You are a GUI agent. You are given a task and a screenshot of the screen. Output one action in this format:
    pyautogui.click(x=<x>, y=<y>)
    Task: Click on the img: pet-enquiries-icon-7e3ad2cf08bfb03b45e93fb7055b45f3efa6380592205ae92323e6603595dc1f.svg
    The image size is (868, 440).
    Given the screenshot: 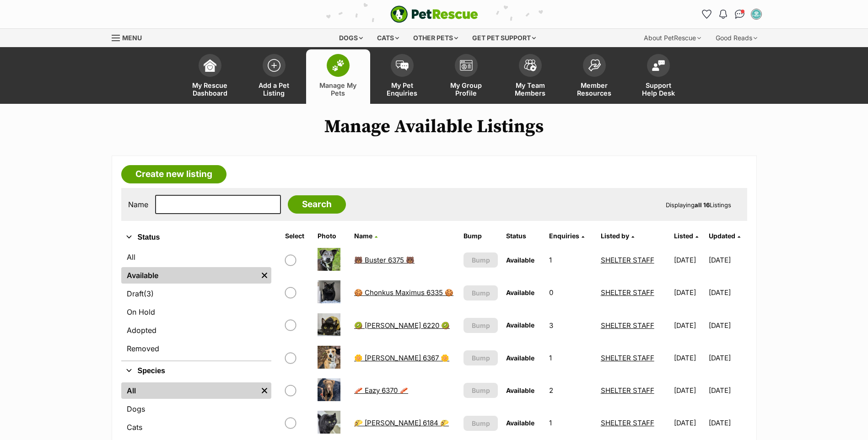 What is the action you would take?
    pyautogui.click(x=402, y=66)
    